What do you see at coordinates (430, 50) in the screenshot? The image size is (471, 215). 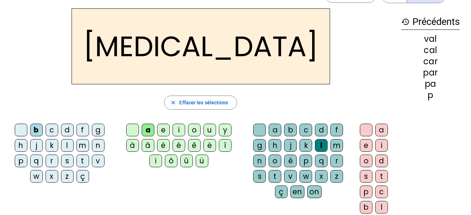 I see `div: cal` at bounding box center [430, 50].